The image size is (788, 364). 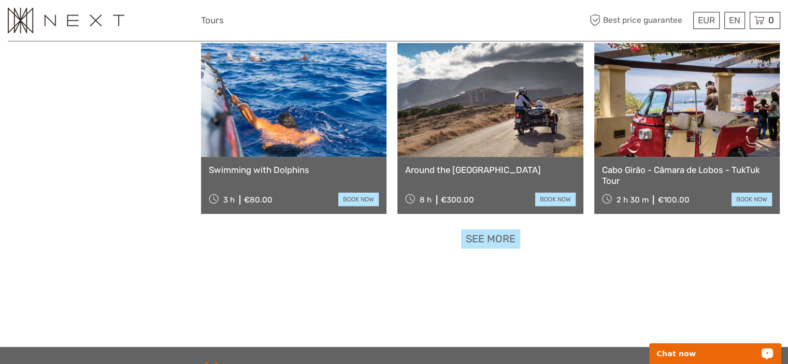 What do you see at coordinates (125, 22) in the screenshot?
I see `button: Open LiveChat chat widget` at bounding box center [125, 22].